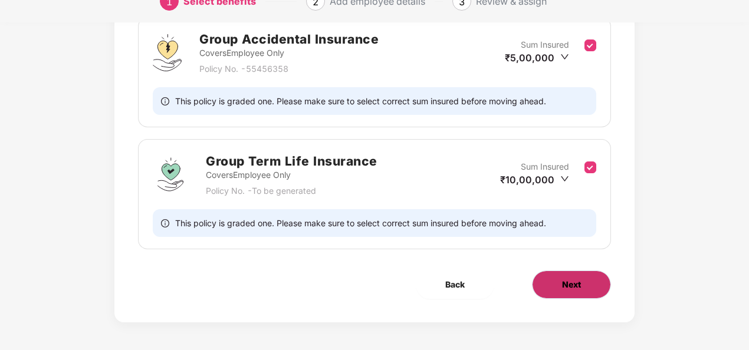  Describe the element at coordinates (454, 285) in the screenshot. I see `button: Back` at that location.